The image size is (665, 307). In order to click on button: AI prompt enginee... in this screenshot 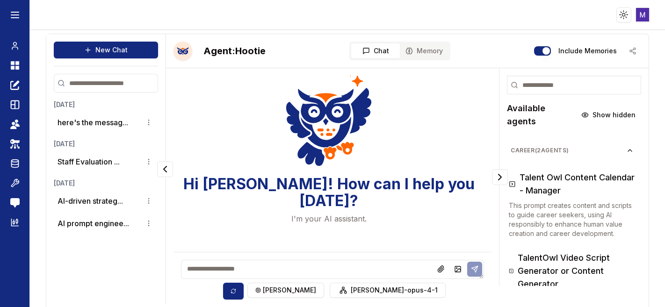, I will do `click(93, 223)`.